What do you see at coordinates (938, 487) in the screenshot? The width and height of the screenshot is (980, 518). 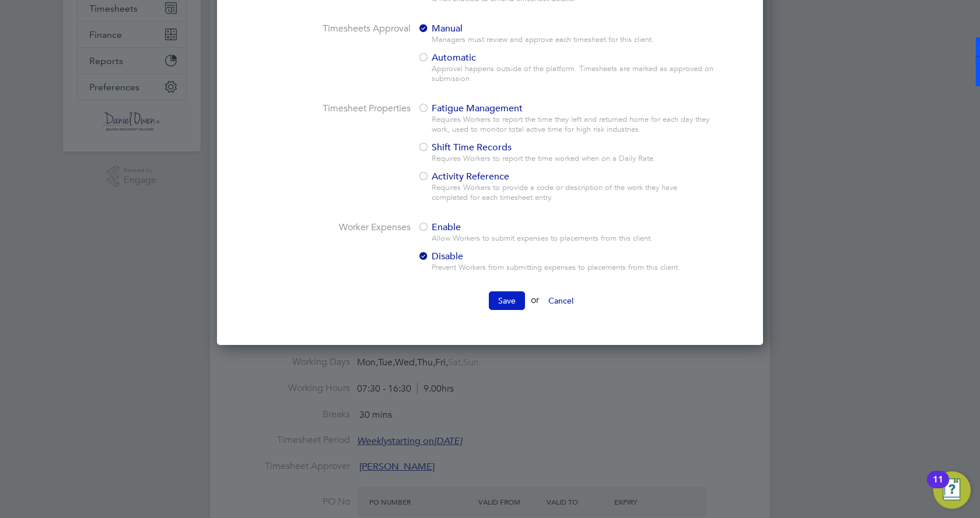 I see `div: 11` at bounding box center [938, 487].